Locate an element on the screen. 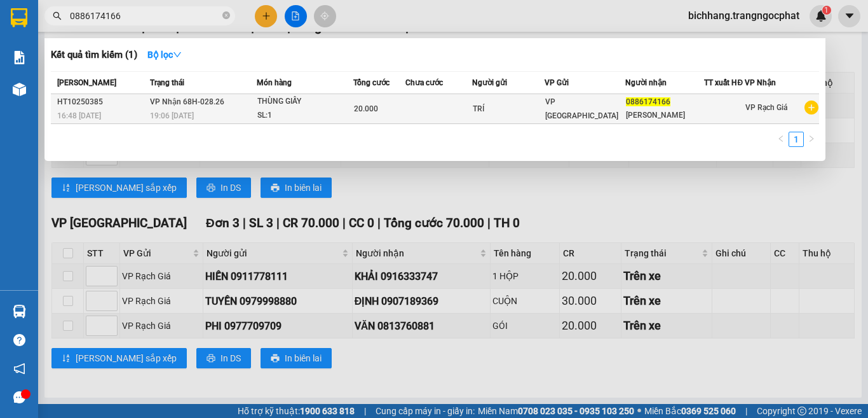  div: SL: 1 is located at coordinates (305, 116).